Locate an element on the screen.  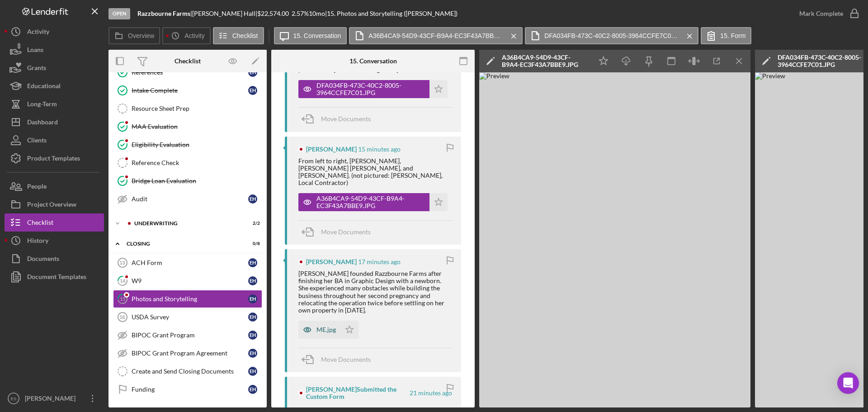
a: MAA Evaluation is located at coordinates (188, 127).